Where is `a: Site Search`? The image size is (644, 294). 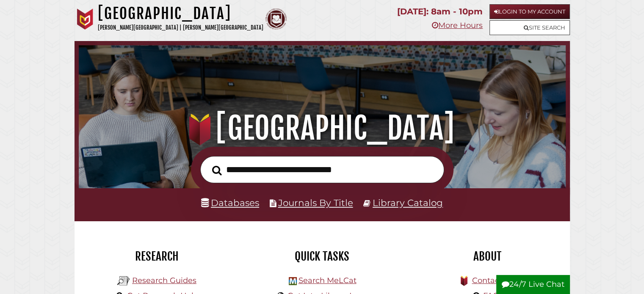
a: Site Search is located at coordinates (530, 28).